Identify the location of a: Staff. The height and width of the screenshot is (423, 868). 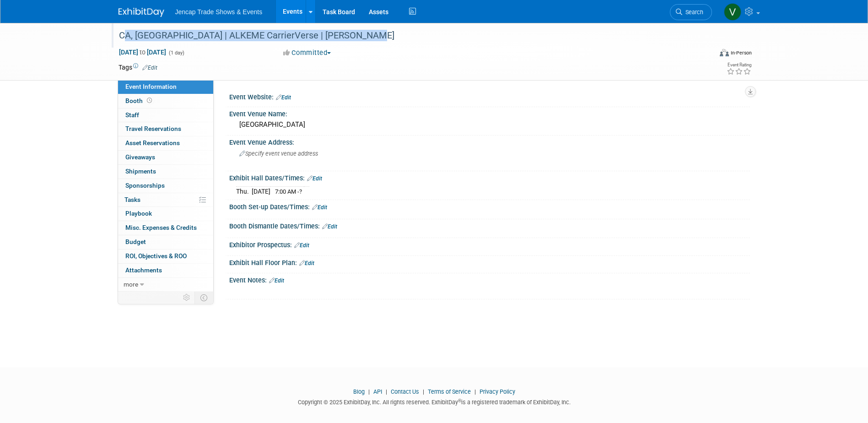
(166, 115).